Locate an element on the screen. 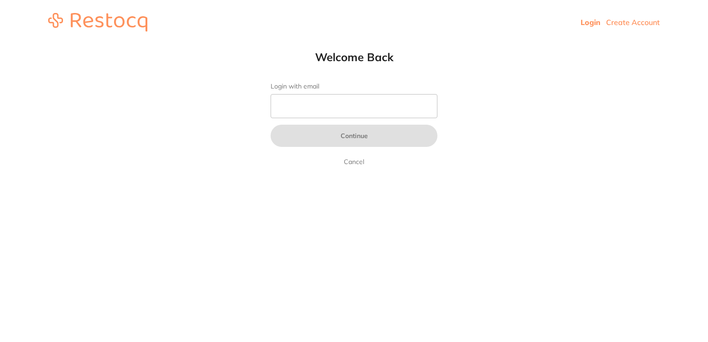  label: Login with email is located at coordinates (354, 86).